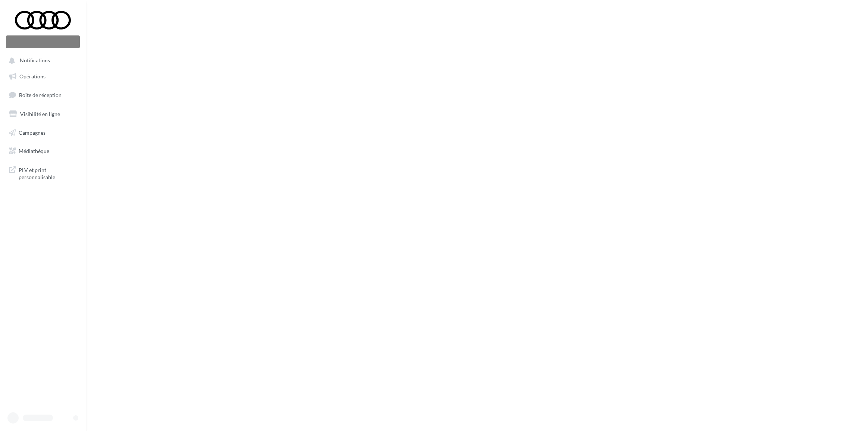 Image resolution: width=868 pixels, height=431 pixels. Describe the element at coordinates (43, 42) in the screenshot. I see `div: Nouvelle campagne` at that location.